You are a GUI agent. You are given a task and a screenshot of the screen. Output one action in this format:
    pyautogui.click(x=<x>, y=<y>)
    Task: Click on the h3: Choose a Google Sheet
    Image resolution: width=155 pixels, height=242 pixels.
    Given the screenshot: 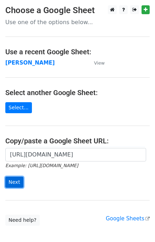 What is the action you would take?
    pyautogui.click(x=77, y=10)
    